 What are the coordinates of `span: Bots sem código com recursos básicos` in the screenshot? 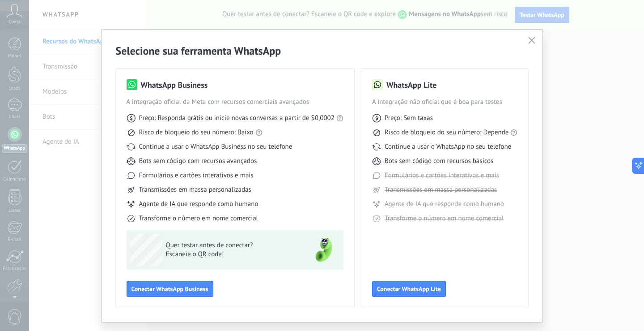 It's located at (438, 161).